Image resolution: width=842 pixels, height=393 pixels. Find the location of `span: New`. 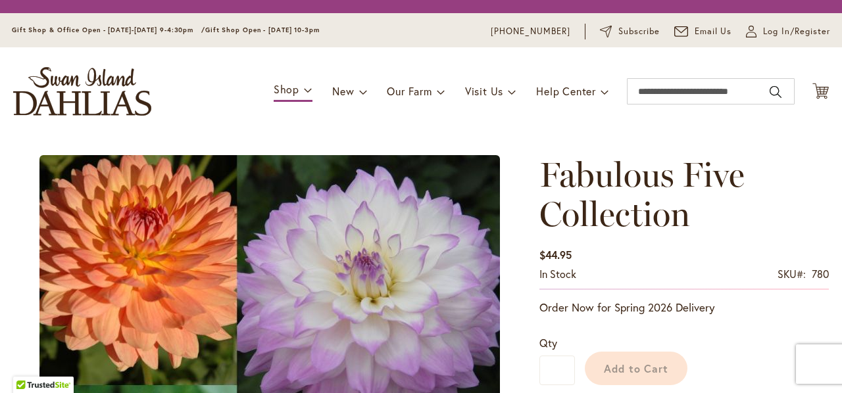

span: New is located at coordinates (343, 91).